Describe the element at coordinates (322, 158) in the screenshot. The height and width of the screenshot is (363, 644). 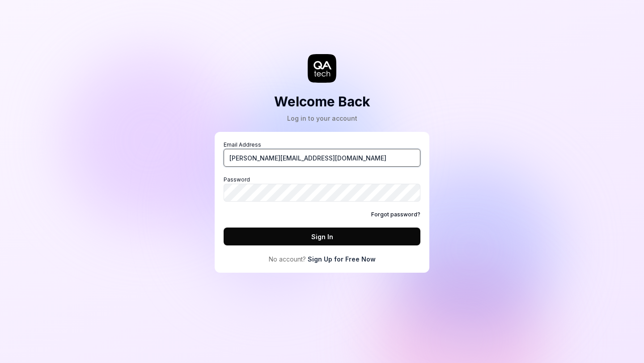
I see `input: Email Address` at that location.